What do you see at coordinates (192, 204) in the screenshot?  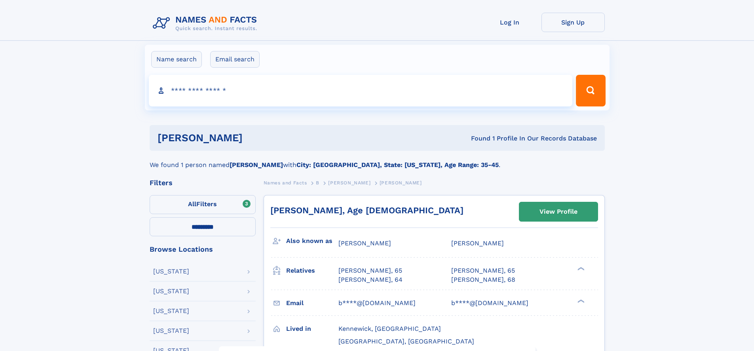 I see `span: All` at bounding box center [192, 204].